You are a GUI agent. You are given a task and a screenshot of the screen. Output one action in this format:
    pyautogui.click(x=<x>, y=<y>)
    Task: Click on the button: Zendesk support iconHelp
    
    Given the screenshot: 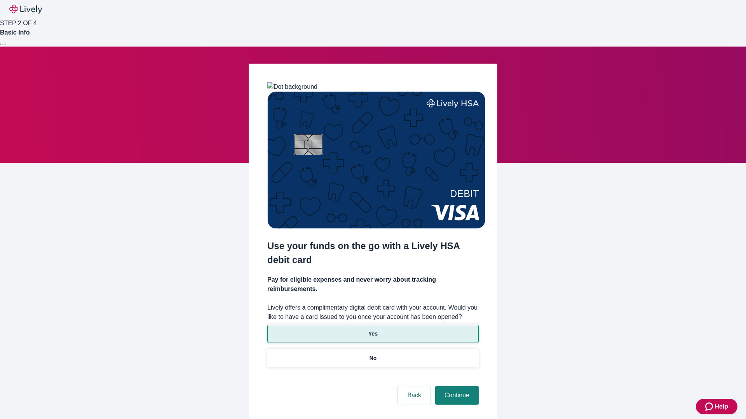 What is the action you would take?
    pyautogui.click(x=716, y=407)
    